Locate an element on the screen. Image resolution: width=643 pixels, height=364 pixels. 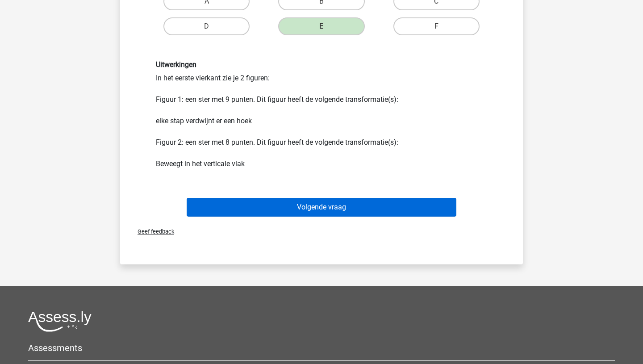
h5: Assessments is located at coordinates (322, 348).